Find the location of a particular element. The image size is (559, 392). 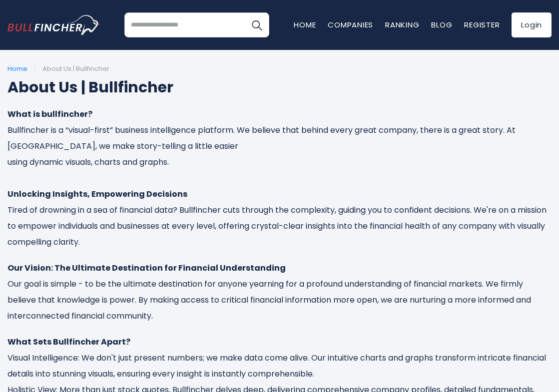

a: Go to homepage is located at coordinates (61, 24).